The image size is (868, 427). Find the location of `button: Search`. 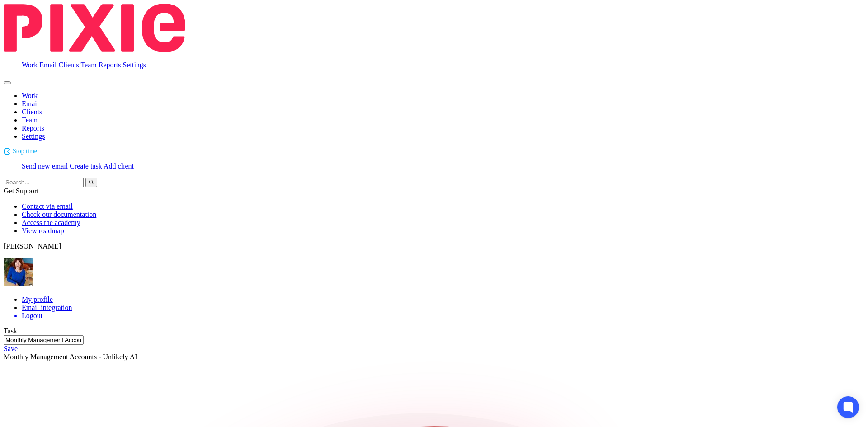

button: Search is located at coordinates (91, 182).